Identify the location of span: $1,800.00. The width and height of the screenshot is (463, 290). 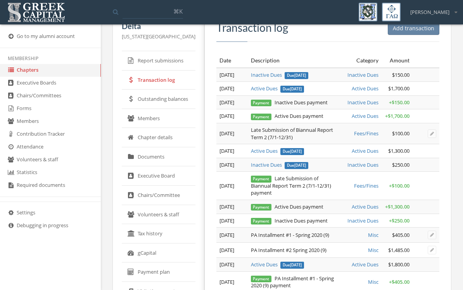
(399, 265).